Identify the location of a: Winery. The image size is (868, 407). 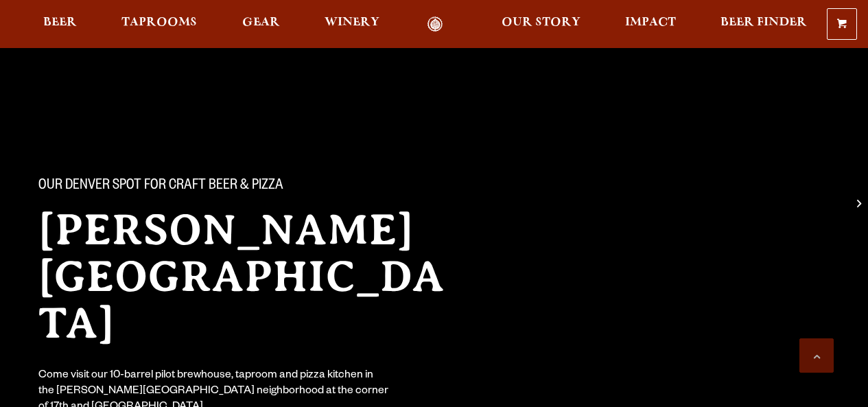
(352, 24).